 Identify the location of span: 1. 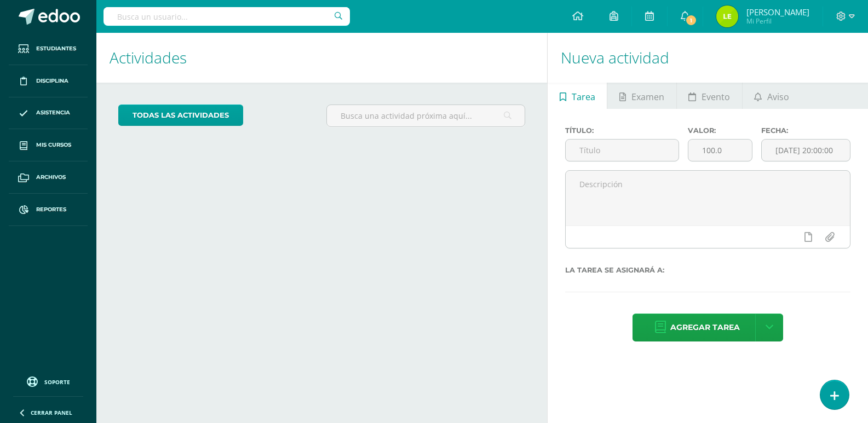
(691, 20).